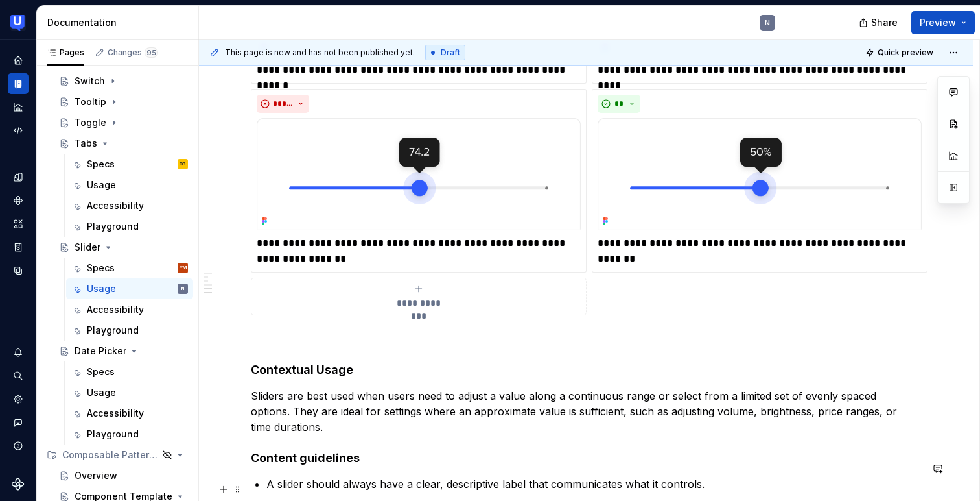 The image size is (980, 501). Describe the element at coordinates (18, 247) in the screenshot. I see `div: Storybook stories` at that location.